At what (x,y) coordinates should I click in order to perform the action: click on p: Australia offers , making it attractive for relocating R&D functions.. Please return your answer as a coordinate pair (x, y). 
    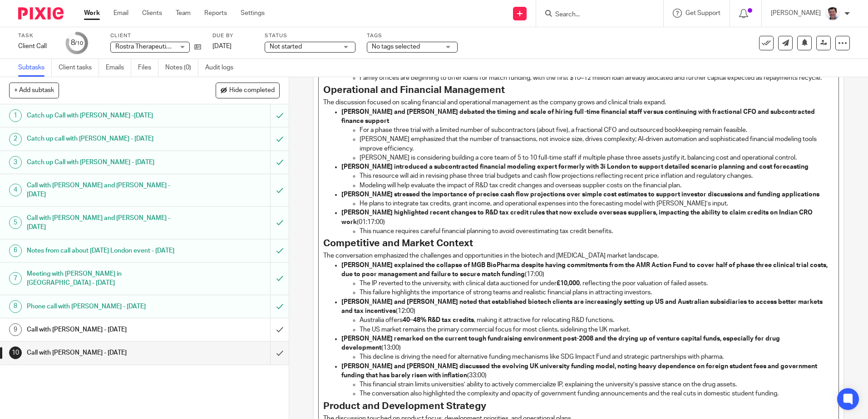
    Looking at the image, I should click on (596, 320).